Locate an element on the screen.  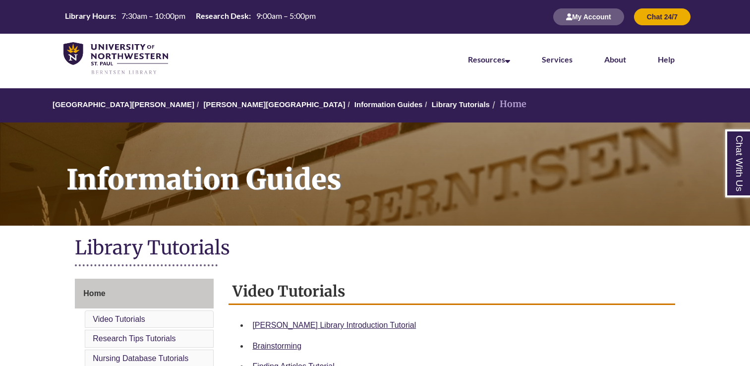
button: Chat 24/7 is located at coordinates (662, 17).